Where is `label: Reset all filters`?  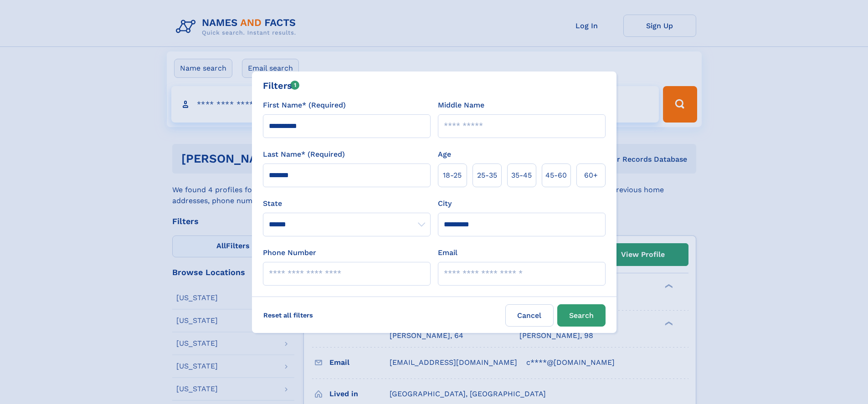 label: Reset all filters is located at coordinates (288, 315).